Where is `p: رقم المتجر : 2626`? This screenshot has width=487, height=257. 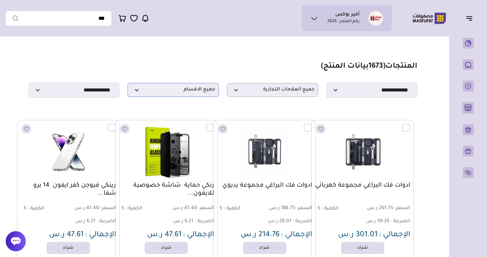
p: رقم المتجر : 2626 is located at coordinates (343, 22).